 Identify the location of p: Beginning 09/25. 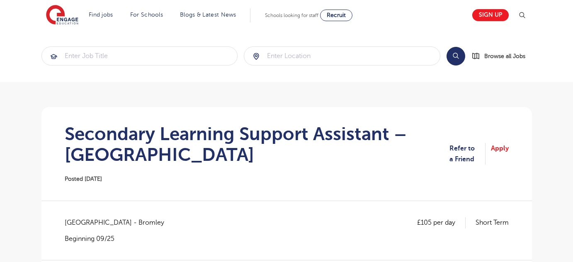
(119, 239).